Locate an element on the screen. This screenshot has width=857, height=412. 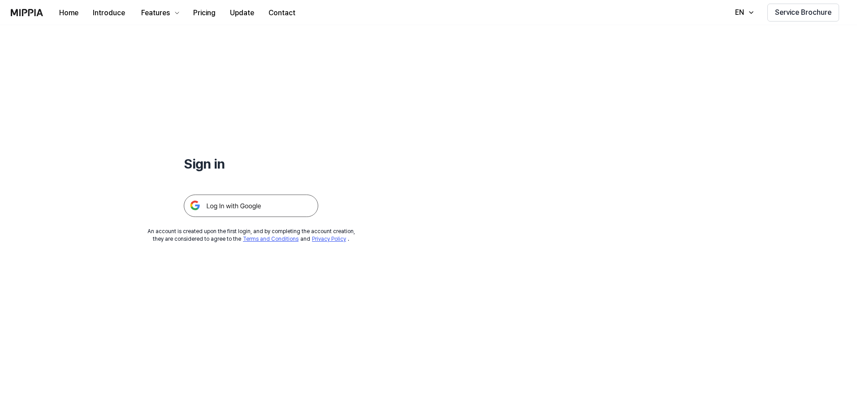
button: EN is located at coordinates (743, 13).